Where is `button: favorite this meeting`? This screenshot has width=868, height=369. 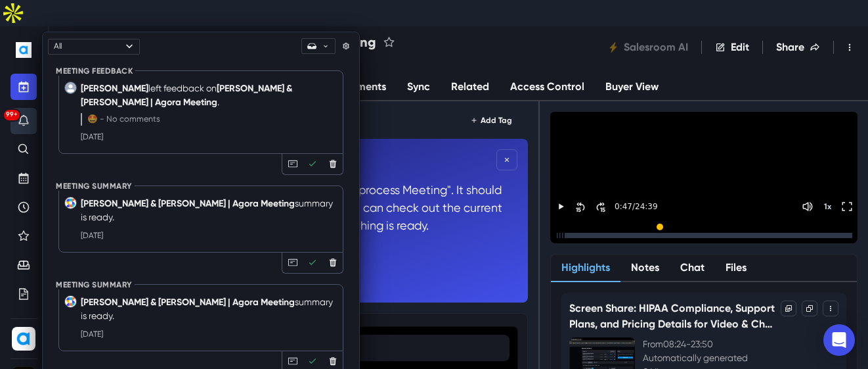
button: favorite this meeting is located at coordinates (389, 42).